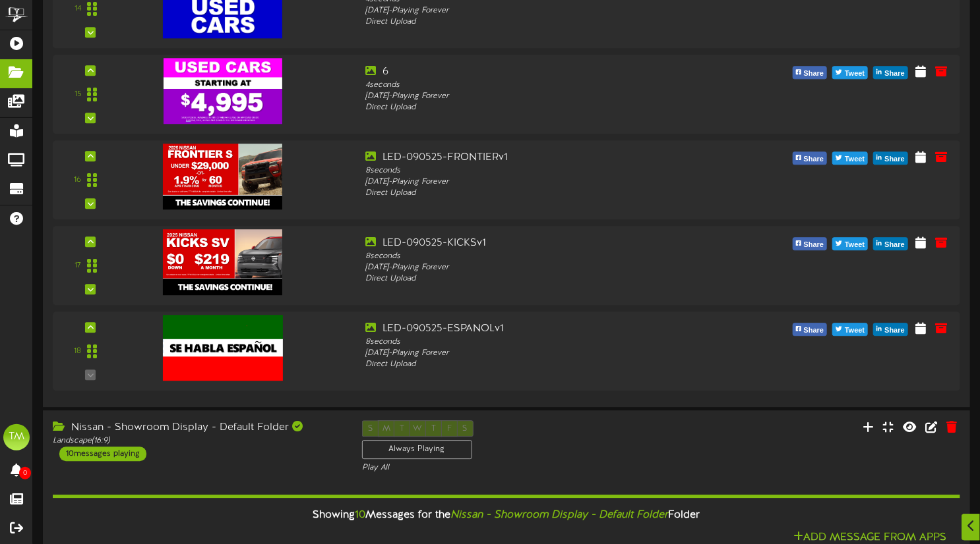  I want to click on span: 0, so click(25, 473).